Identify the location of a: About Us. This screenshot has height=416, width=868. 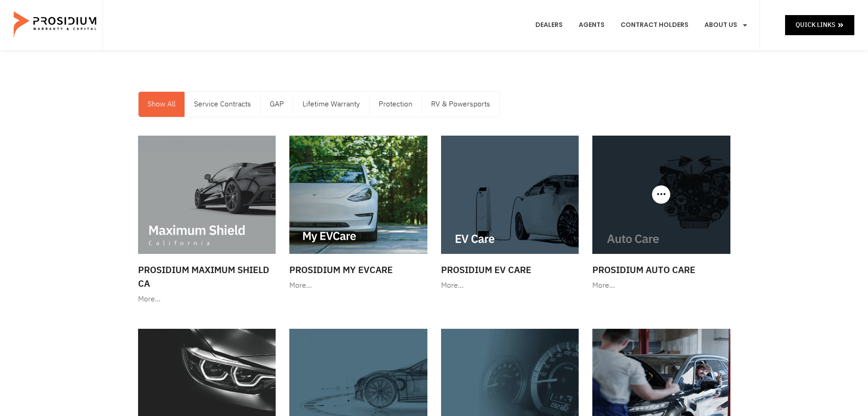
(726, 25).